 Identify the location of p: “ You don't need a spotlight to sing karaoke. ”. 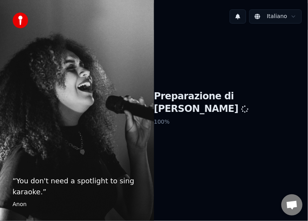
(77, 186).